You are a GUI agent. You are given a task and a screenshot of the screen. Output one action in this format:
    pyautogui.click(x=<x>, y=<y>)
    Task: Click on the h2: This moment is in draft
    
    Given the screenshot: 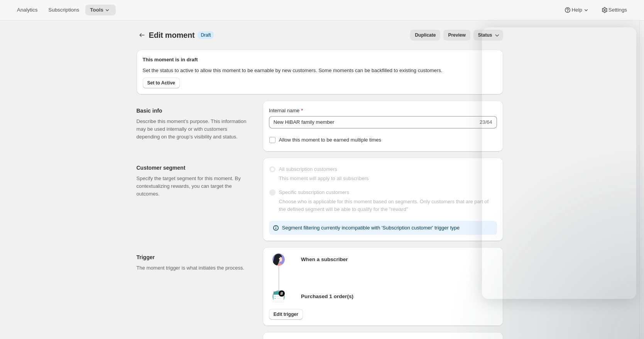 What is the action you would take?
    pyautogui.click(x=297, y=60)
    